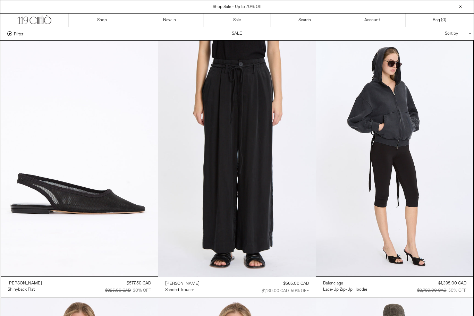 Image resolution: width=474 pixels, height=316 pixels. I want to click on div: Shinyback Flat, so click(21, 290).